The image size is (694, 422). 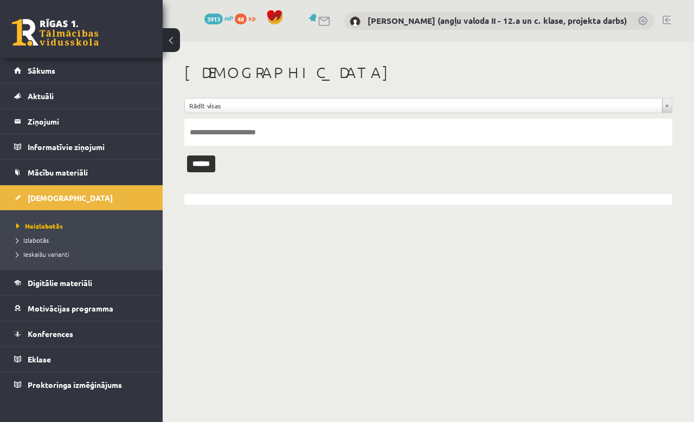 What do you see at coordinates (428, 106) in the screenshot?
I see `a: Rādīt visas` at bounding box center [428, 106].